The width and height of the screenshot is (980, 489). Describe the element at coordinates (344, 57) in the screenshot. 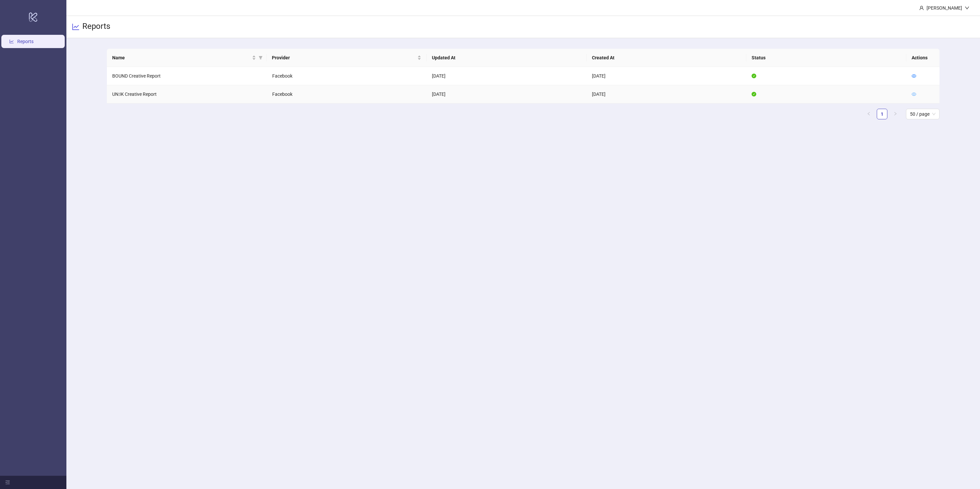

I see `span: Provider` at that location.